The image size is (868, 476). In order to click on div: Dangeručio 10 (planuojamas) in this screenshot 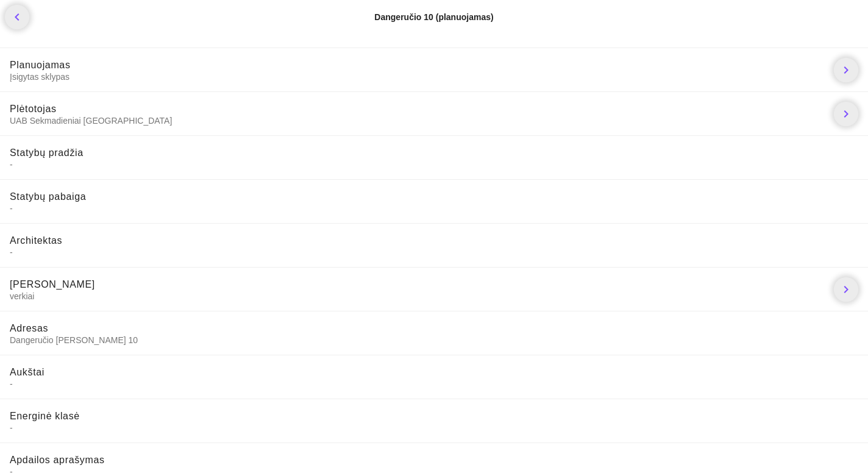, I will do `click(433, 17)`.